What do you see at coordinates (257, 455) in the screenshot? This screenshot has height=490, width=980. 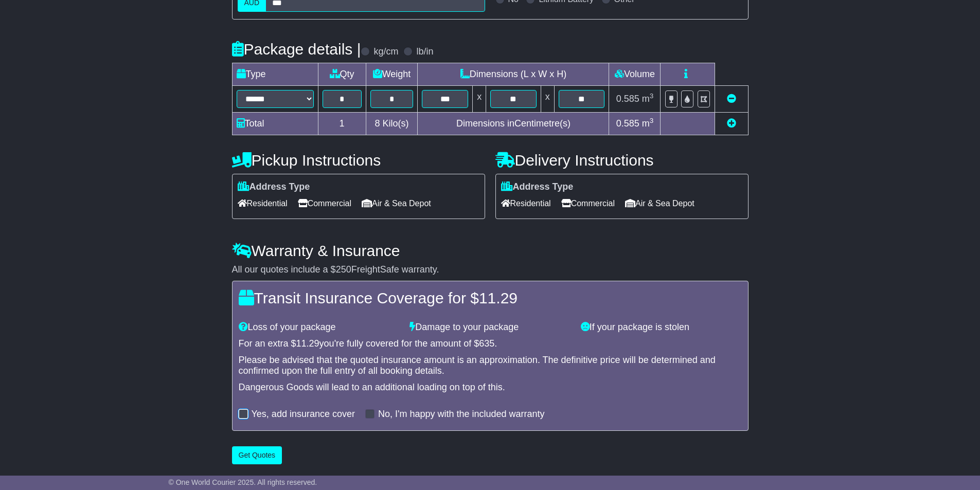 I see `button: Get Quotes` at bounding box center [257, 455].